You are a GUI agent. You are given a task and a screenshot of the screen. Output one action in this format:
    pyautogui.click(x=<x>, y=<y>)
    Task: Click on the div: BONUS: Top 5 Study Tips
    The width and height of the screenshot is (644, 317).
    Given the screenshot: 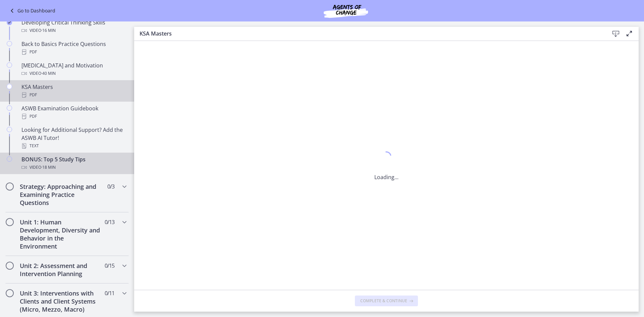 What is the action you would take?
    pyautogui.click(x=74, y=163)
    